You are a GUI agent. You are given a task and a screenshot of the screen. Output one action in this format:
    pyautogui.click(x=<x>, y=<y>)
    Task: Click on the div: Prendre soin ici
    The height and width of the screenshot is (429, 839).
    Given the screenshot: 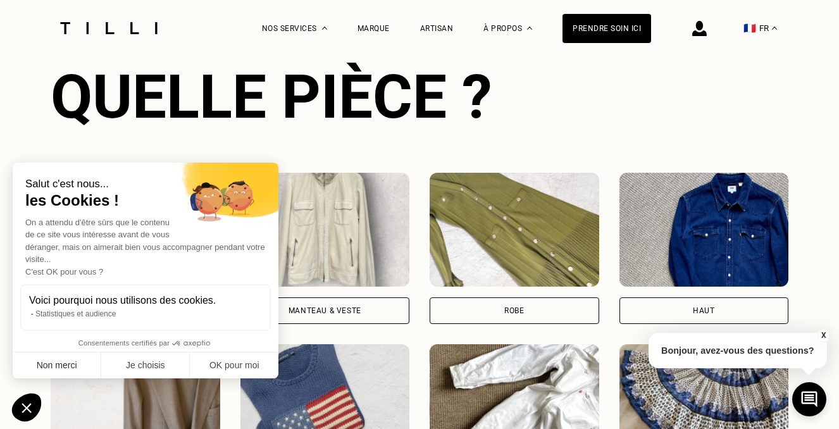 What is the action you would take?
    pyautogui.click(x=607, y=28)
    